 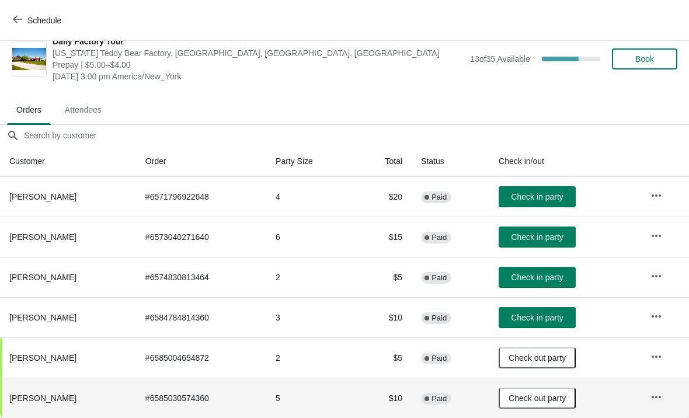 I want to click on td: 4, so click(x=311, y=197).